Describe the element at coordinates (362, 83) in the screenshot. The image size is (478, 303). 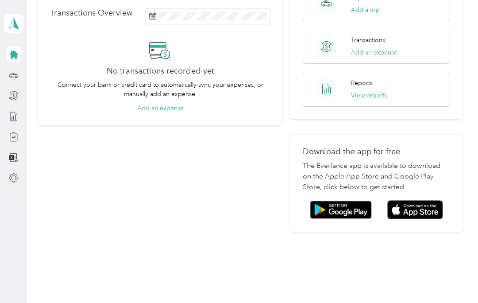
I see `p: Reports` at that location.